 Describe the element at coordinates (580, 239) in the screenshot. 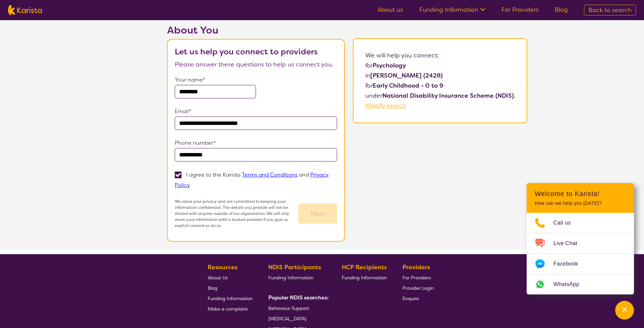

I see `div: Channel Menu` at that location.